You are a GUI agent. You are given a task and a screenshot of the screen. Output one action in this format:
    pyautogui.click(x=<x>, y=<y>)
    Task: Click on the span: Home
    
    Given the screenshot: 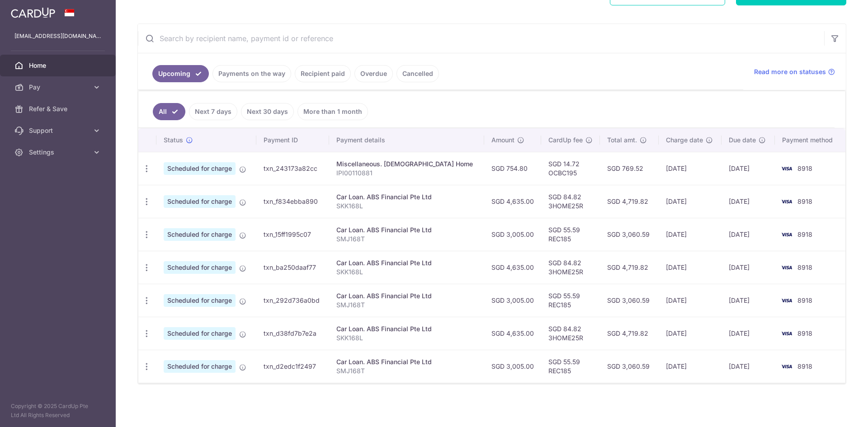 What is the action you would take?
    pyautogui.click(x=59, y=66)
    